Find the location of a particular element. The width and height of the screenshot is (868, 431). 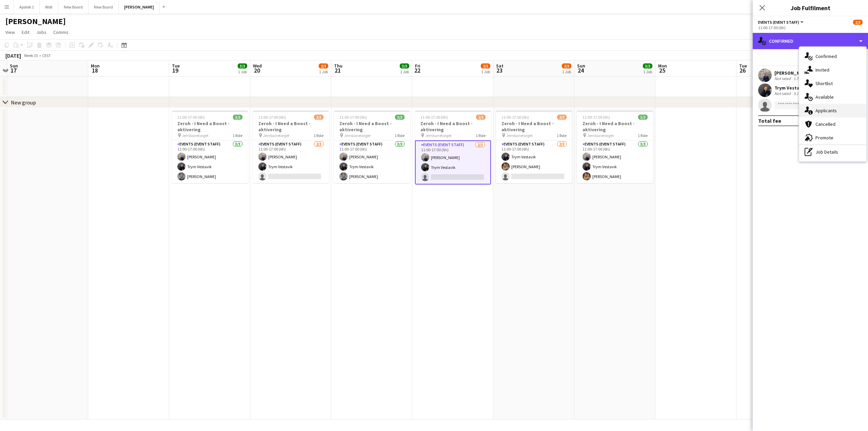

a: Edit is located at coordinates (26, 32).